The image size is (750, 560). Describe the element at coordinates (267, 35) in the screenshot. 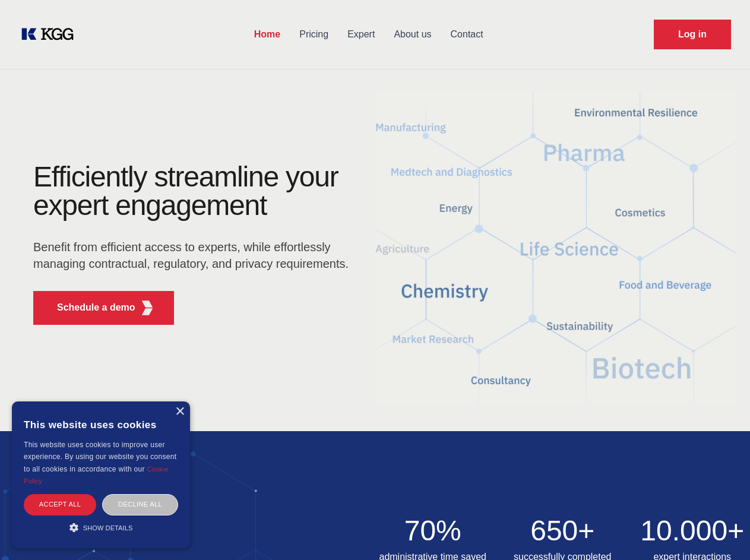

I see `a: Home` at that location.